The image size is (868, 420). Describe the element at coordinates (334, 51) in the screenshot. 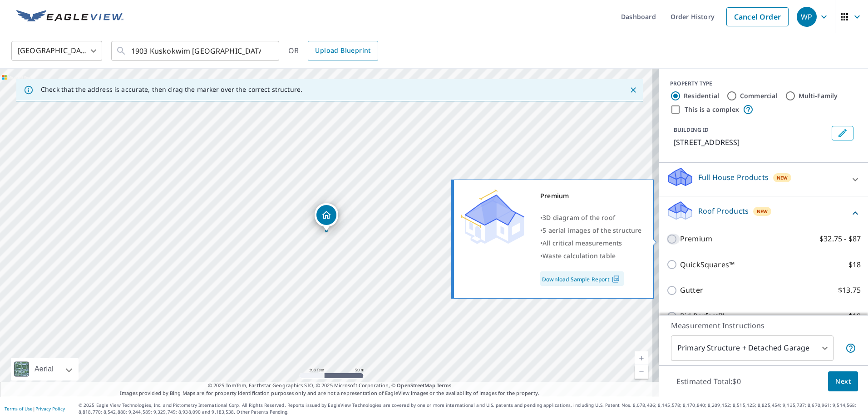

I see `div: OR` at that location.